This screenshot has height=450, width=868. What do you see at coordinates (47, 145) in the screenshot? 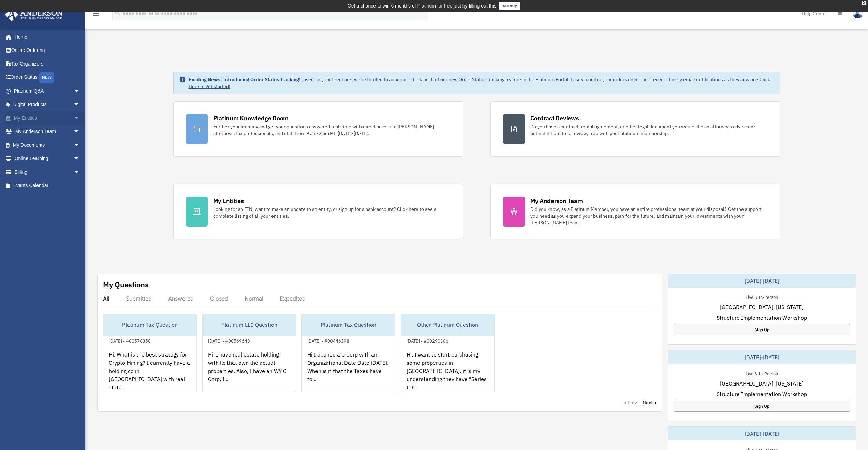
I see `a: My Documentsarrow_drop_down` at bounding box center [47, 145].